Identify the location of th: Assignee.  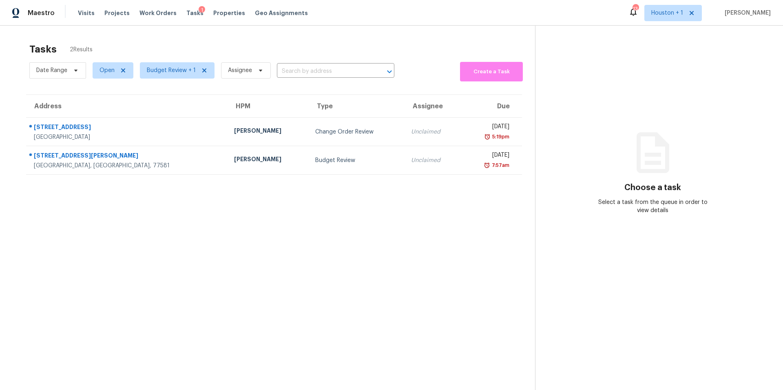
(433, 106).